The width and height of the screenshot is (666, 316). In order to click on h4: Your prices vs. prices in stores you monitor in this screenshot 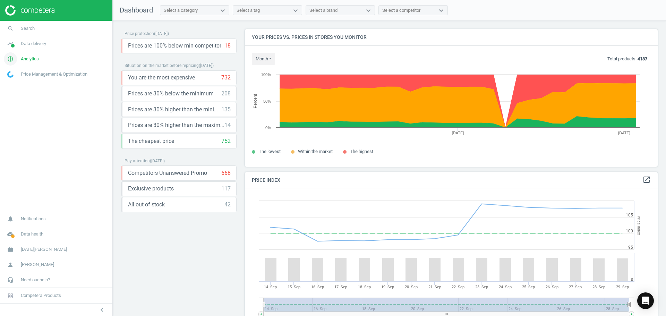, I will do `click(451, 37)`.